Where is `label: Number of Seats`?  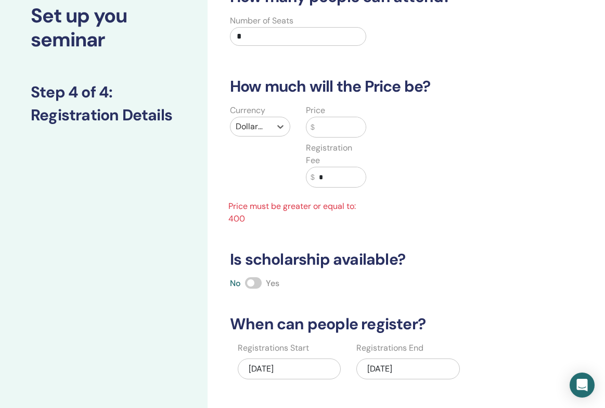
label: Number of Seats is located at coordinates (262, 21).